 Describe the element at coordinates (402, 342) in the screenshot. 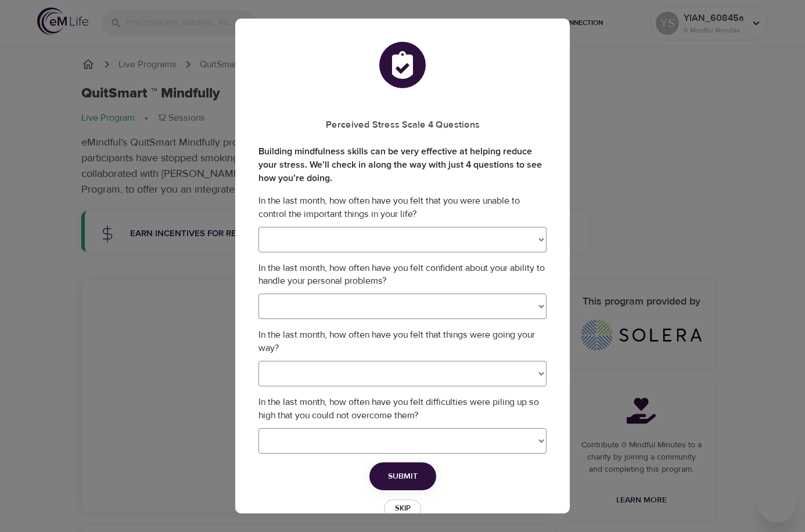

I see `p: In the last month, how often have you felt that things were going your way?` at that location.